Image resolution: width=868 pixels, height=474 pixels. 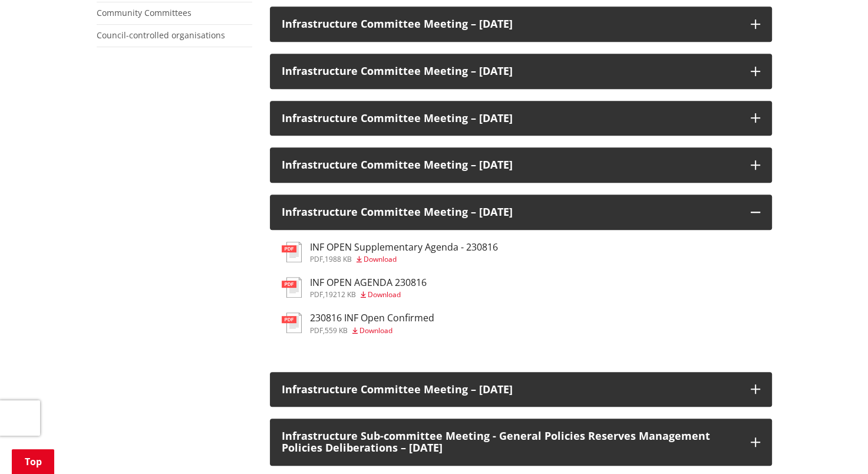 What do you see at coordinates (368, 283) in the screenshot?
I see `h3: INF OPEN AGENDA 230816` at bounding box center [368, 283].